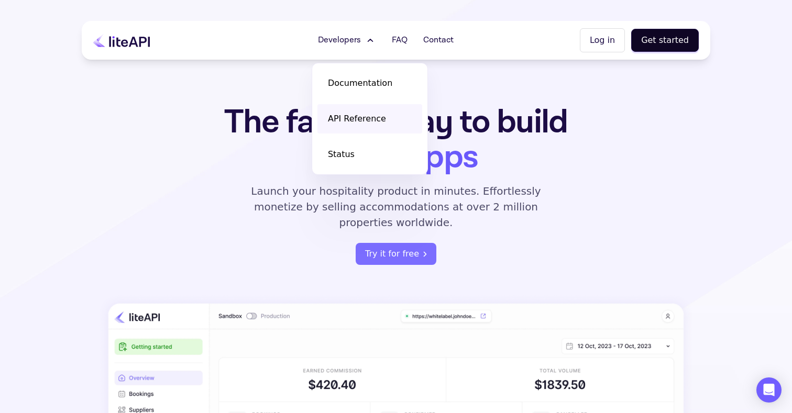 The width and height of the screenshot is (792, 413). What do you see at coordinates (396, 254) in the screenshot?
I see `a: register` at bounding box center [396, 254].